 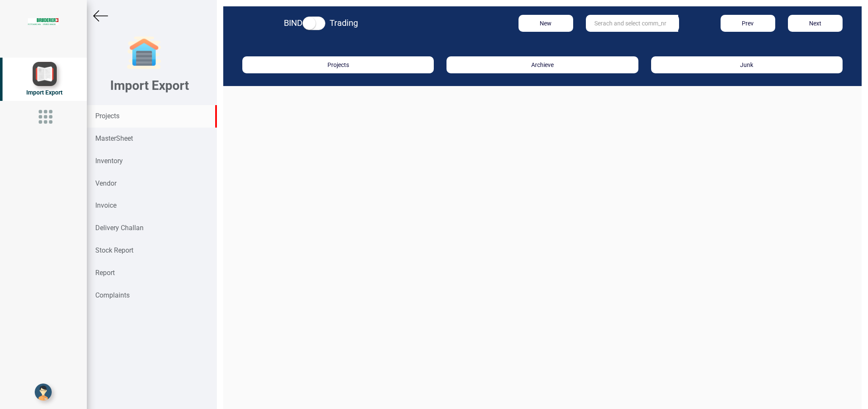 I want to click on strong: Trading, so click(x=344, y=23).